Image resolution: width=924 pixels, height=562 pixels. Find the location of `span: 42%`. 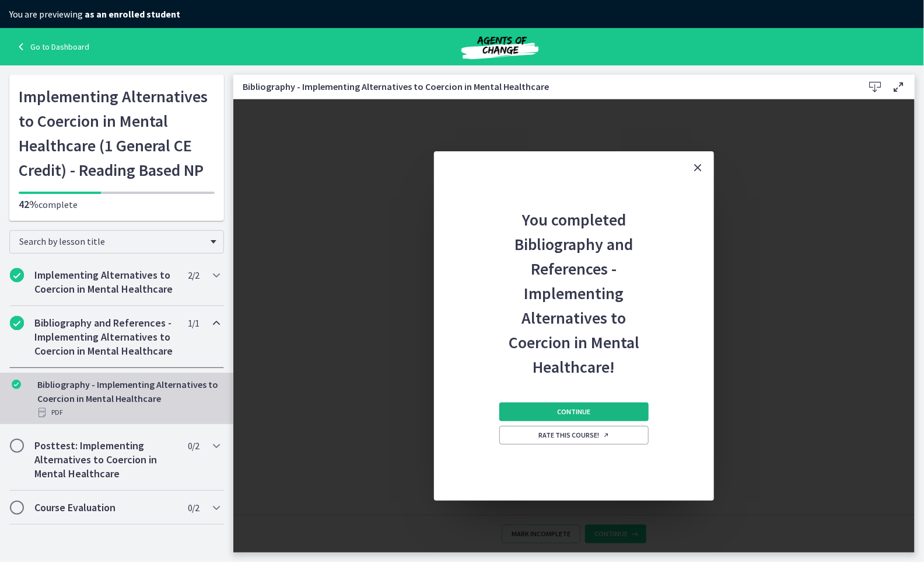

span: 42% is located at coordinates (29, 203).